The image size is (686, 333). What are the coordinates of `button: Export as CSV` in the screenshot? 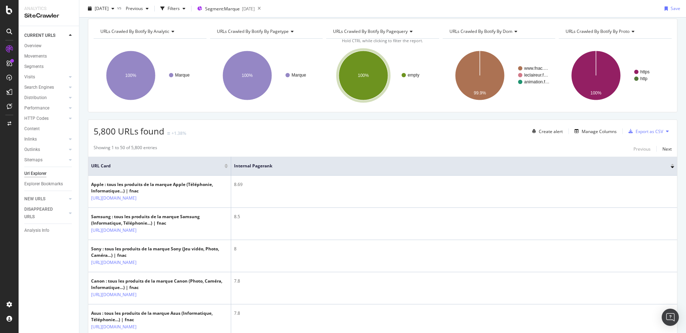 It's located at (645, 131).